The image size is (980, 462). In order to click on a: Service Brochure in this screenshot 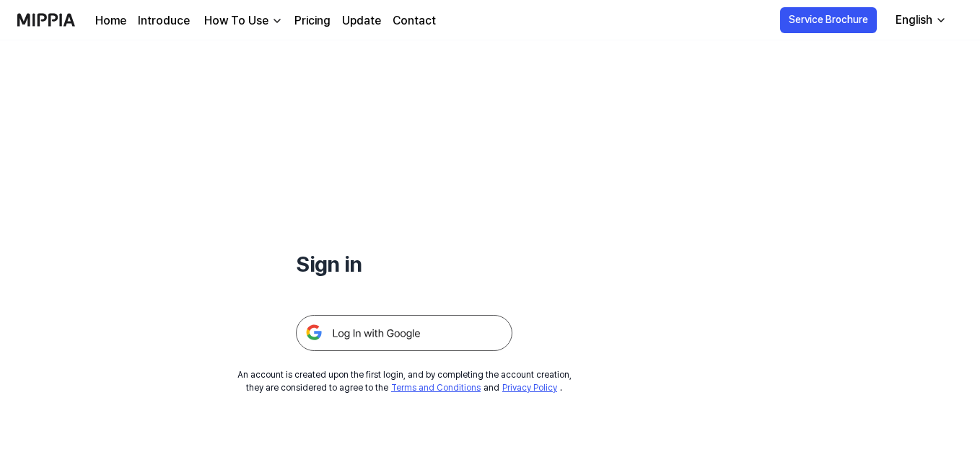, I will do `click(829, 20)`.